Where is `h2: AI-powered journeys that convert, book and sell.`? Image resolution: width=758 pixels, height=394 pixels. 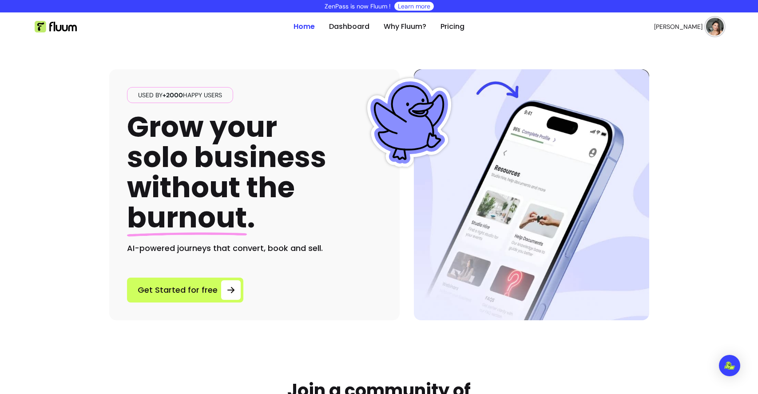 h2: AI-powered journeys that convert, book and sell. is located at coordinates (254, 248).